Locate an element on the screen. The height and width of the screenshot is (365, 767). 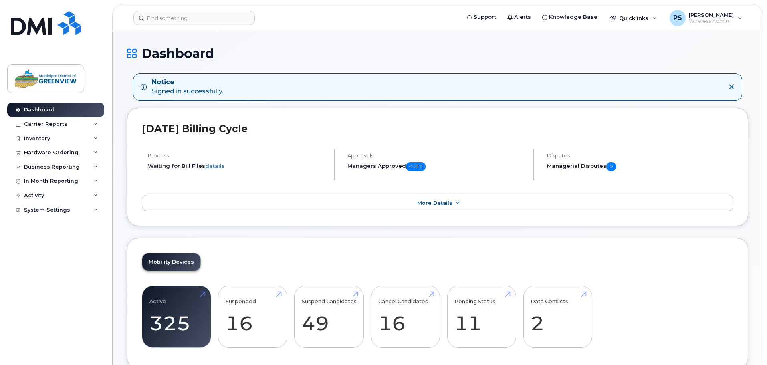
a: Cancel Candidates 16 is located at coordinates (405, 317).